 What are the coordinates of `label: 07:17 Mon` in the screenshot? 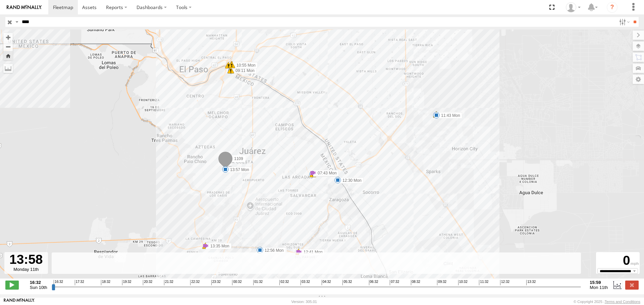 It's located at (326, 174).